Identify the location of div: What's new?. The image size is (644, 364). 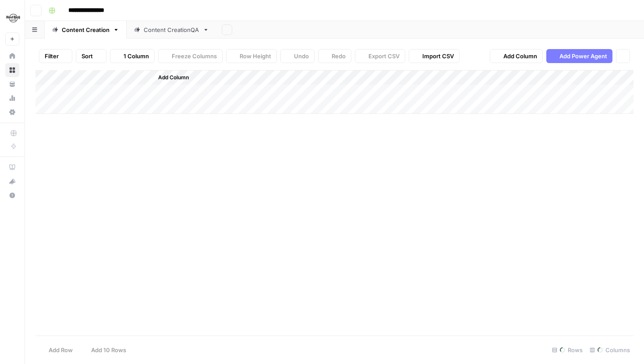
(12, 181).